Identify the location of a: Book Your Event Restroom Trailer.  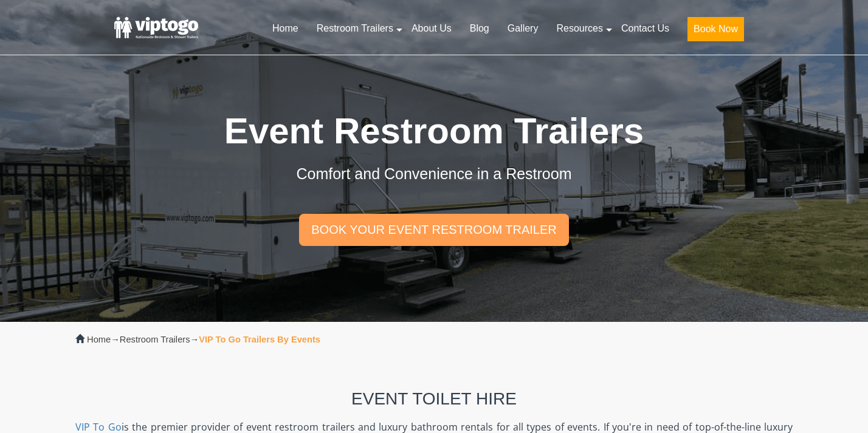
(434, 230).